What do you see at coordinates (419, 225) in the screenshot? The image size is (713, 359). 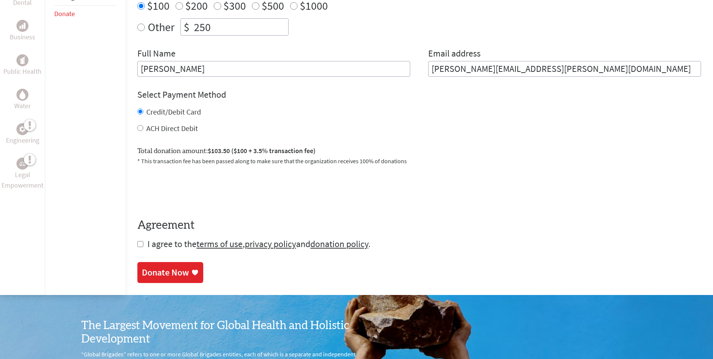 I see `h4: Agreement` at bounding box center [419, 225].